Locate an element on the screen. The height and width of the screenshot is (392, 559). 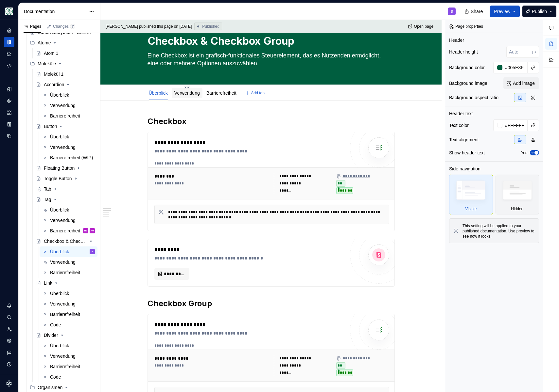
div: Molekül 1 is located at coordinates (54, 74).